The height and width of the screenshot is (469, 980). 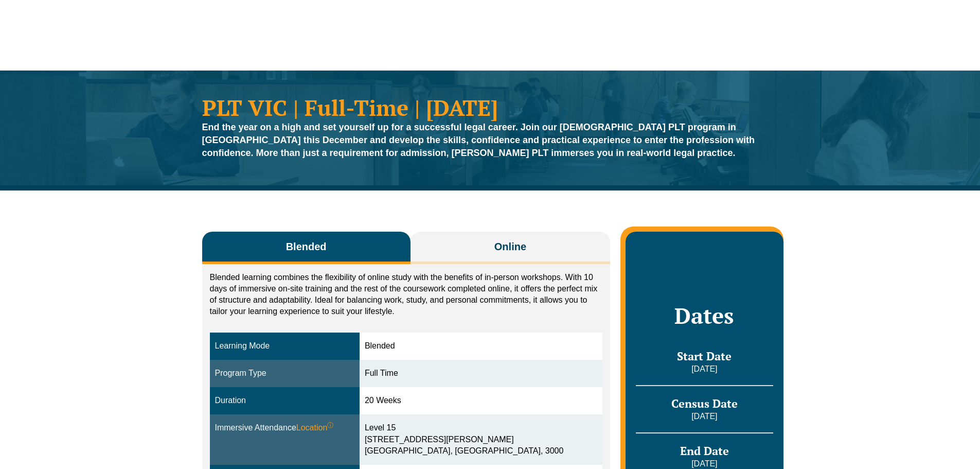 What do you see at coordinates (510, 246) in the screenshot?
I see `span: Online` at bounding box center [510, 246].